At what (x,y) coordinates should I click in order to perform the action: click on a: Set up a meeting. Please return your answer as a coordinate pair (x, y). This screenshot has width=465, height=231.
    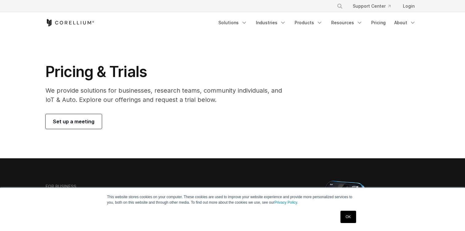
    Looking at the image, I should click on (73, 122).